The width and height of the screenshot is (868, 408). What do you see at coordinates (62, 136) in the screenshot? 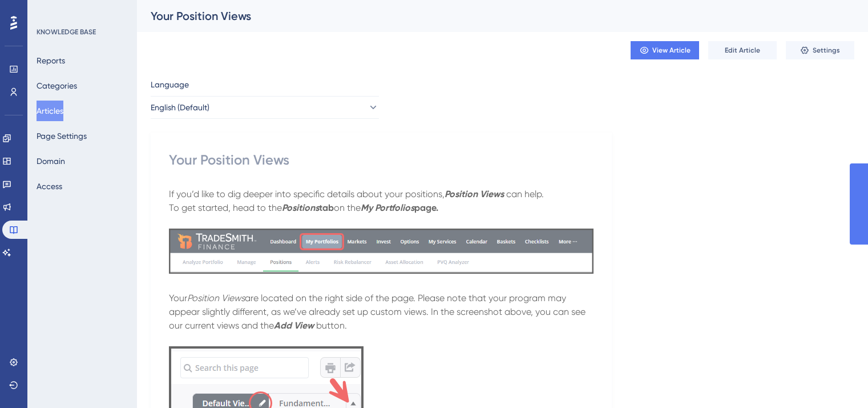
I see `button: Page Settings` at bounding box center [62, 136].